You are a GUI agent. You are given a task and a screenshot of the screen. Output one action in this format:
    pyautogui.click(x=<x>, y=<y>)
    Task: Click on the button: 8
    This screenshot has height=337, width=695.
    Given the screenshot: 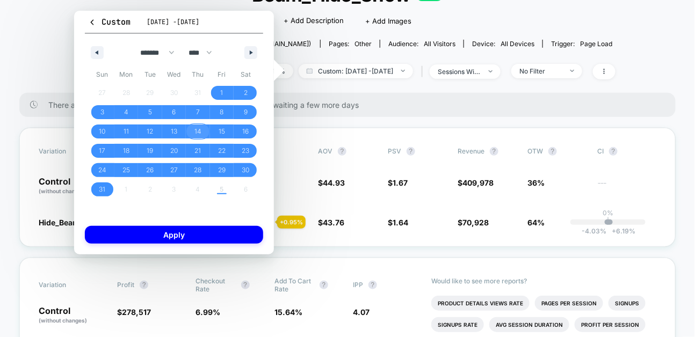 What is the action you would take?
    pyautogui.click(x=222, y=112)
    